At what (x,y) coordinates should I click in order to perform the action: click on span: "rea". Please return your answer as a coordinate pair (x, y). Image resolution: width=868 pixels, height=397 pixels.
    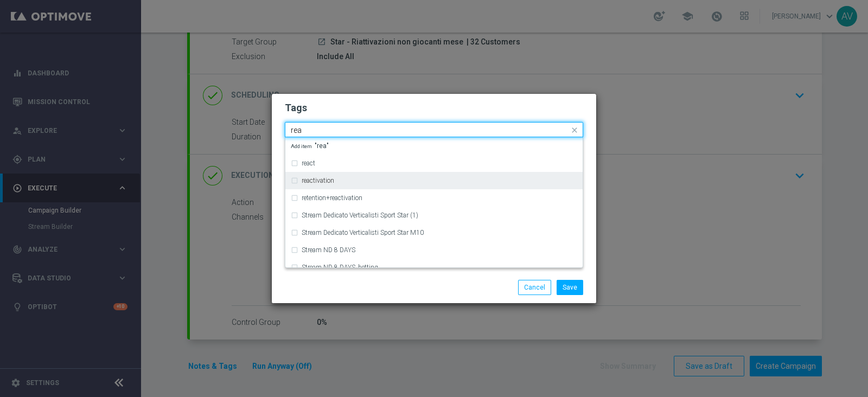
    Looking at the image, I should click on (310, 146).